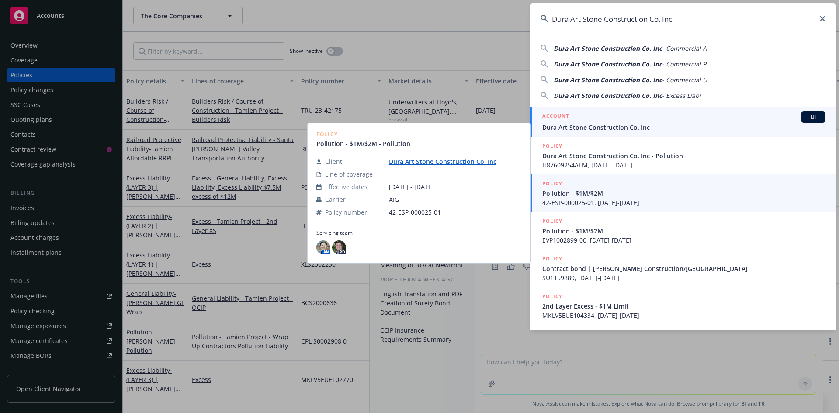  Describe the element at coordinates (684, 306) in the screenshot. I see `span: 2nd Layer Excess - $1M Limit` at that location.